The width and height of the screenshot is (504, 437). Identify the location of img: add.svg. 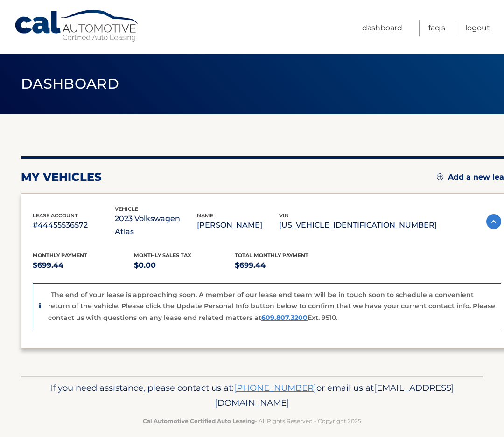
(440, 177).